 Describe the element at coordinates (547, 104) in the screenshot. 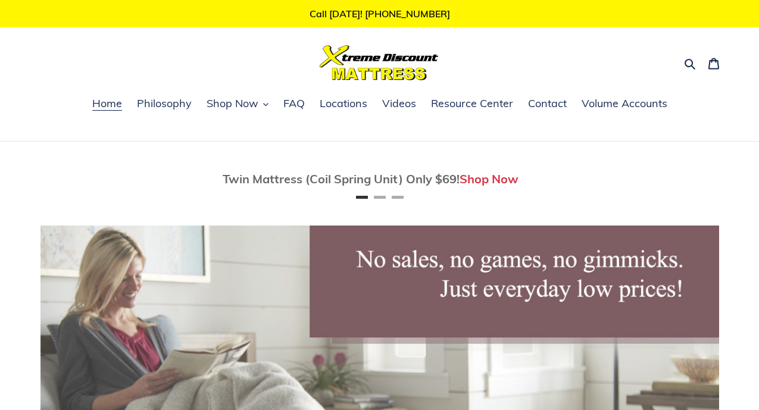

I see `a: Contact` at that location.